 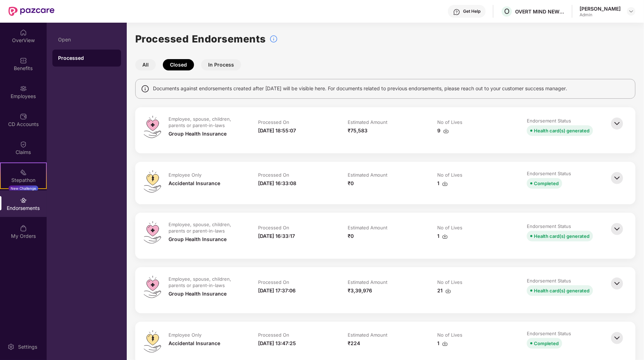 What do you see at coordinates (145, 65) in the screenshot?
I see `button: All` at bounding box center [145, 65].